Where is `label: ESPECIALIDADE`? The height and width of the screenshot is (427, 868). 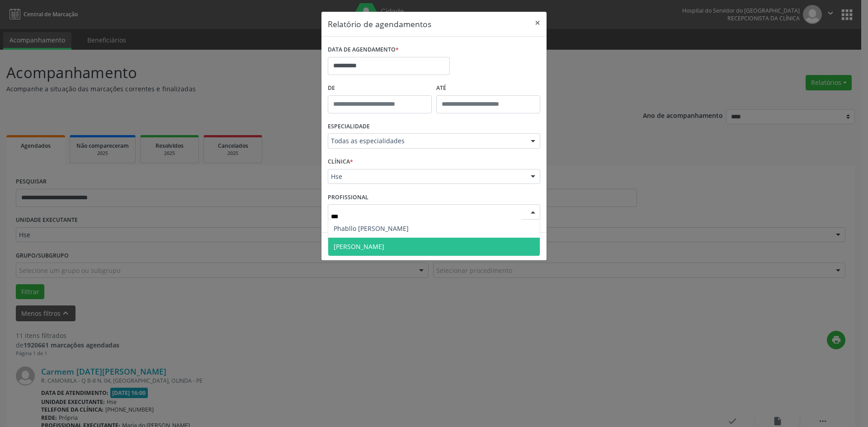 label: ESPECIALIDADE is located at coordinates (348, 127).